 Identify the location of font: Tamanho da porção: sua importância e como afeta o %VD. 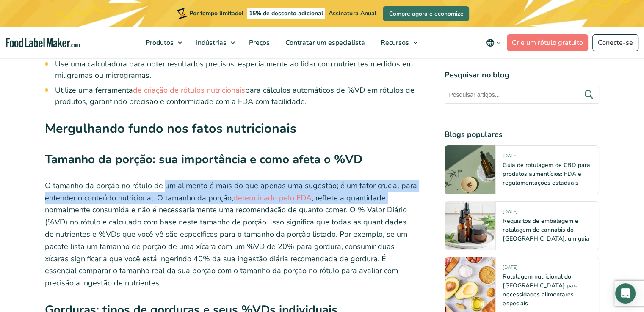
(203, 159).